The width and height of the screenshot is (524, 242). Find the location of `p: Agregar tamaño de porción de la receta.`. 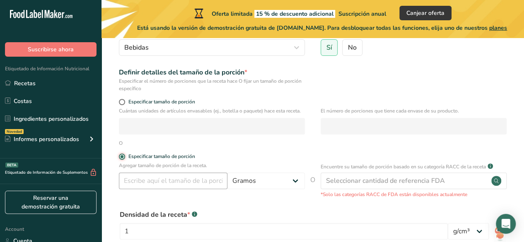

p: Agregar tamaño de porción de la receta. is located at coordinates (212, 166).